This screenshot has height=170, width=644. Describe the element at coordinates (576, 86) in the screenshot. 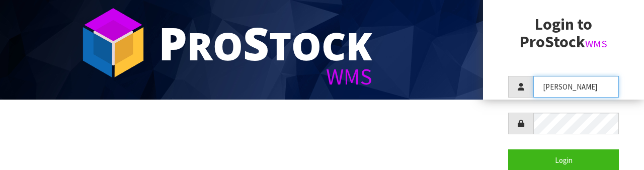

I see `input: Username` at that location.